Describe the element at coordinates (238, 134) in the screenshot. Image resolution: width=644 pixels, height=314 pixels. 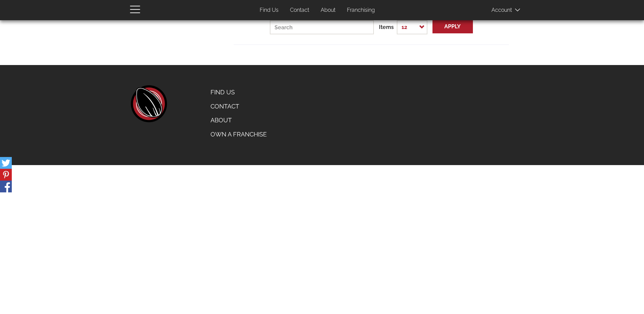
I see `a: Own a Franchise` at that location.